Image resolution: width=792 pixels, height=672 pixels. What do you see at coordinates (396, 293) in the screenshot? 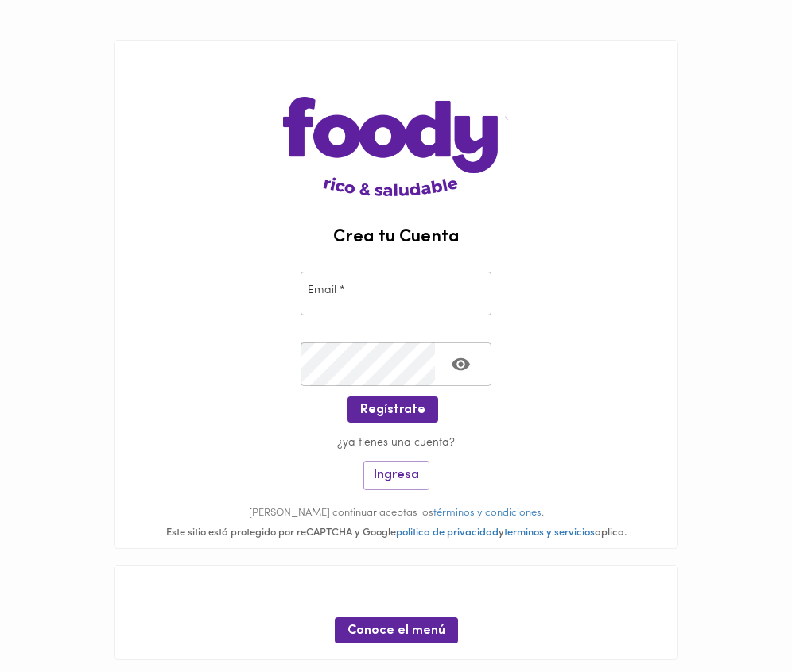
I see `input: pepitoperez@gmail.com` at bounding box center [396, 293].